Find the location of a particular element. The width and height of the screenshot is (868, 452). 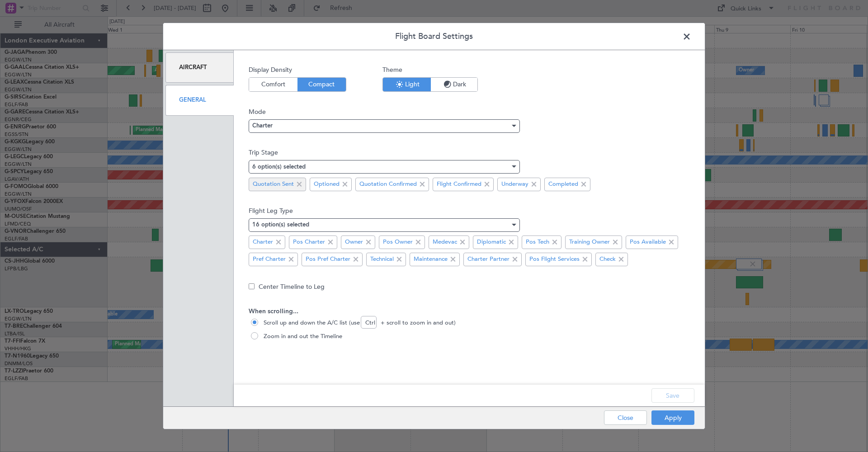

span: Completed is located at coordinates (563, 184).